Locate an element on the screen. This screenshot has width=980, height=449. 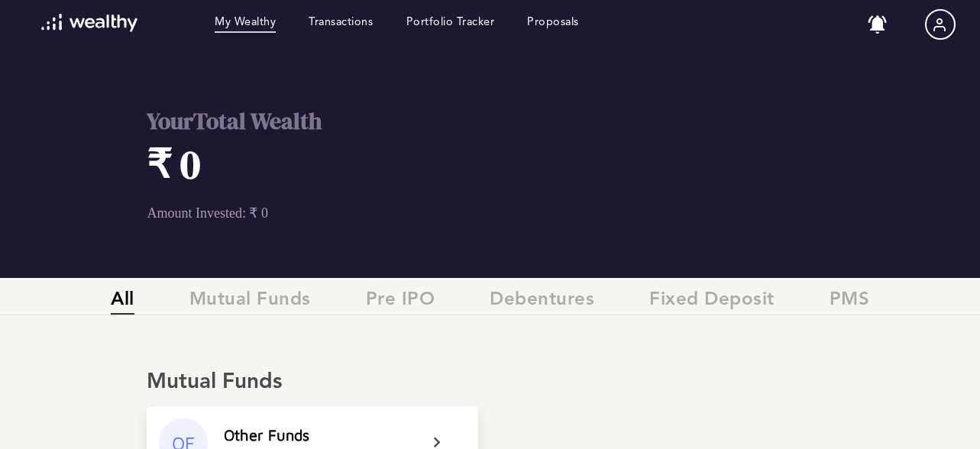
span: Debentures is located at coordinates (541, 302).